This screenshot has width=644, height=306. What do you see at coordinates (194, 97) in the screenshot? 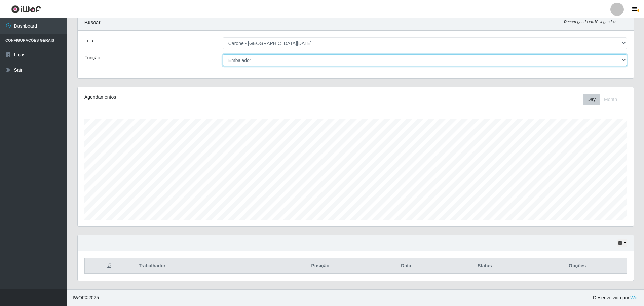
I see `div: Agendamentos` at bounding box center [194, 97].